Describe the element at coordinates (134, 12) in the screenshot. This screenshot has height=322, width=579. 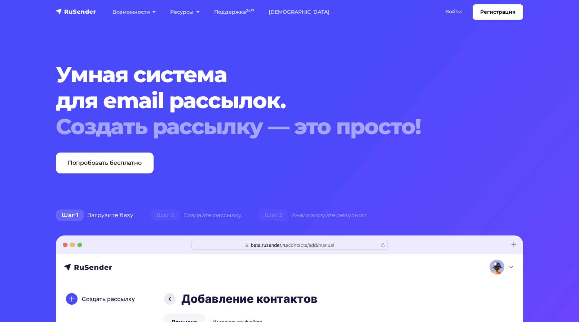
I see `a: Возможности` at that location.